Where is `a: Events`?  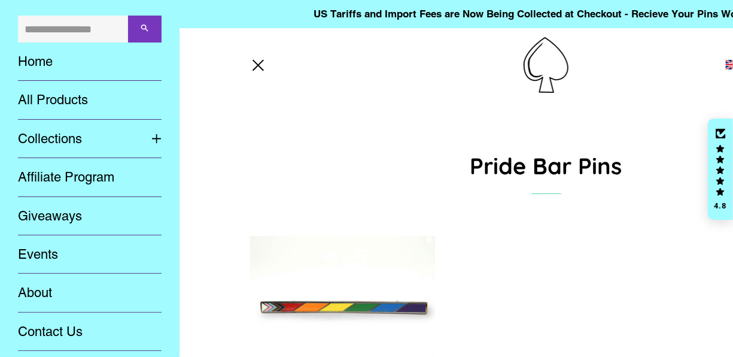 a: Events is located at coordinates (90, 254).